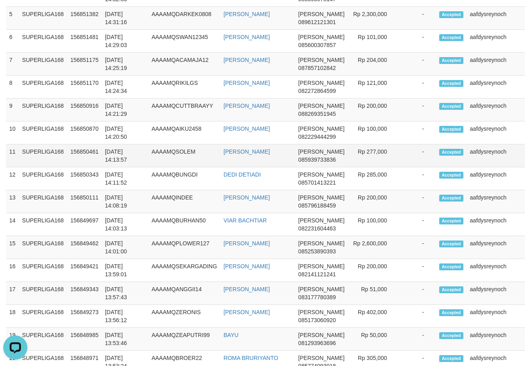 This screenshot has width=531, height=366. What do you see at coordinates (317, 68) in the screenshot?
I see `span: Copy 087857102842 to clipboard` at bounding box center [317, 68].